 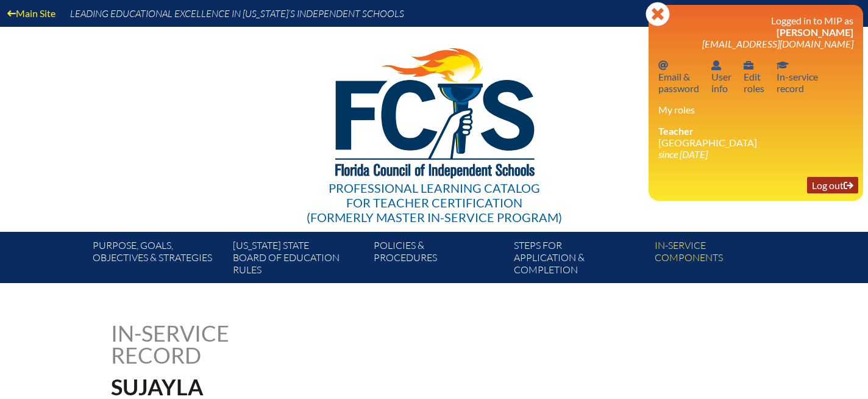 I want to click on a: Professional Learning Catalog for Teacher Certification(formerly Master In-service Program), so click(x=434, y=126).